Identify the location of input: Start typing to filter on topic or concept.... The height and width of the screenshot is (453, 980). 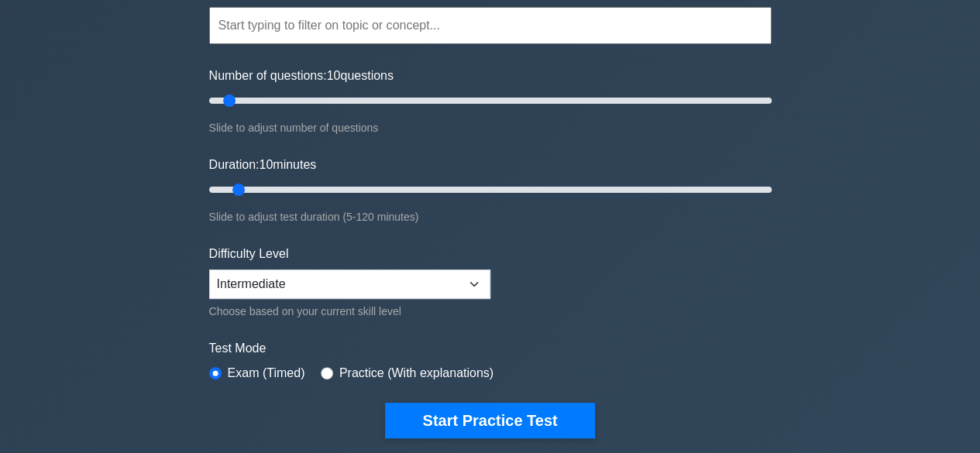
(490, 25).